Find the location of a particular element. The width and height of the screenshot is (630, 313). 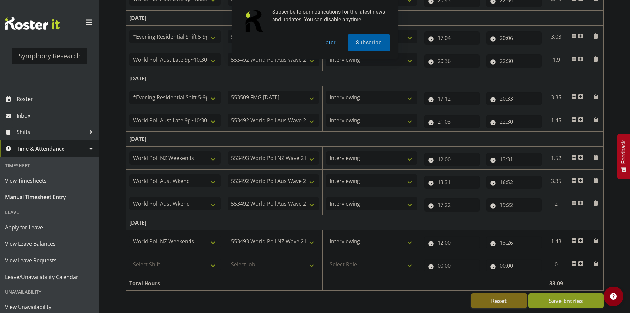

img: help-xxl-2.png is located at coordinates (614, 296).